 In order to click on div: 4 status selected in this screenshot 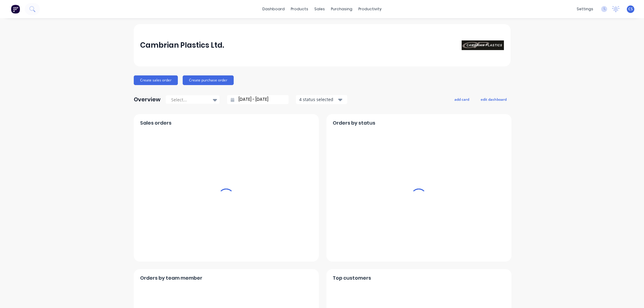, I will do `click(318, 99)`.